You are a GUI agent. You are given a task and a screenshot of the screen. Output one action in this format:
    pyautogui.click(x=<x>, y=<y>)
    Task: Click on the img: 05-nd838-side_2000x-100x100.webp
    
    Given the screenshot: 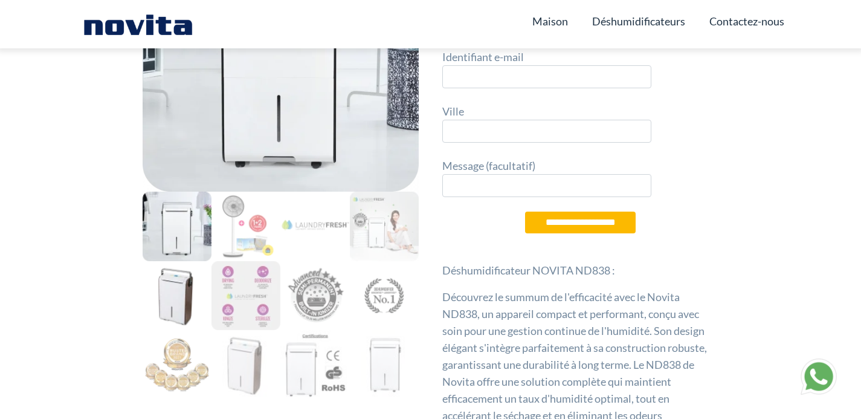 What is the action you would take?
    pyautogui.click(x=177, y=295)
    